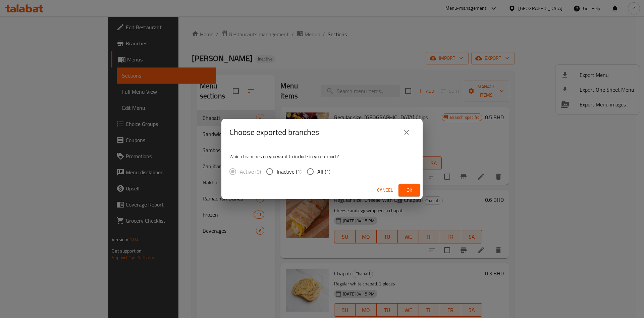 The width and height of the screenshot is (644, 318). What do you see at coordinates (322, 156) in the screenshot?
I see `p: Which branches do you want to include in your export?` at bounding box center [322, 156].